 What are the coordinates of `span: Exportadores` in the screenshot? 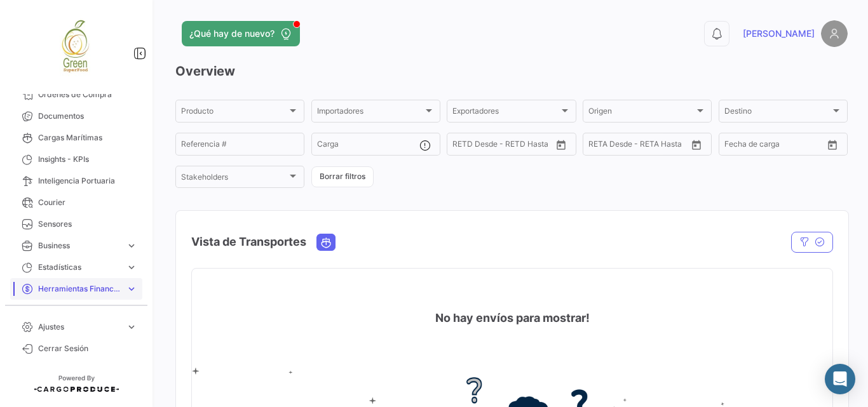 It's located at (505, 113).